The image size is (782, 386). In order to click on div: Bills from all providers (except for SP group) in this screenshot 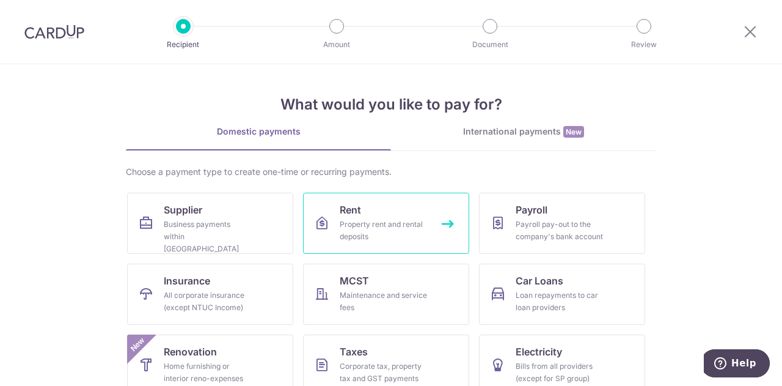, I will do `click(560, 372)`.